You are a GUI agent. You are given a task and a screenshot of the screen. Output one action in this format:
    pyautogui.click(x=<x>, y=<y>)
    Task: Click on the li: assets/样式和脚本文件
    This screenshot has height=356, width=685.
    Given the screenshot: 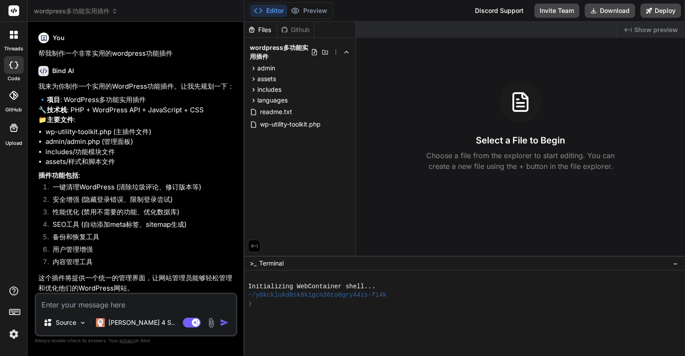 What is the action you would take?
    pyautogui.click(x=140, y=162)
    